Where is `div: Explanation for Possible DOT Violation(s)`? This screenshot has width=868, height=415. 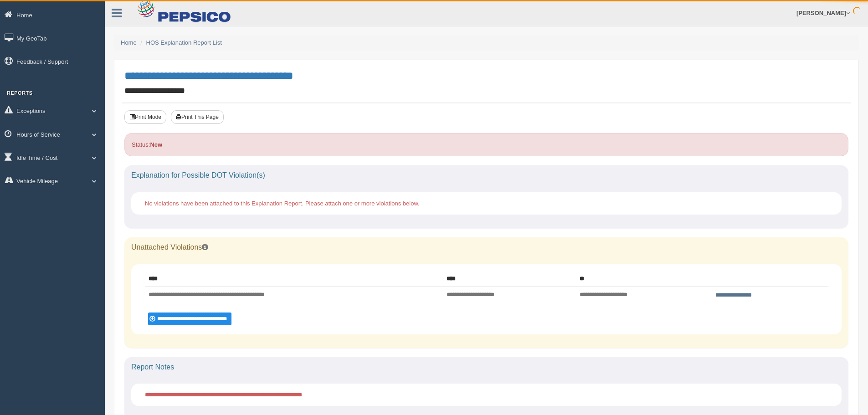
div: Explanation for Possible DOT Violation(s) is located at coordinates (486, 175).